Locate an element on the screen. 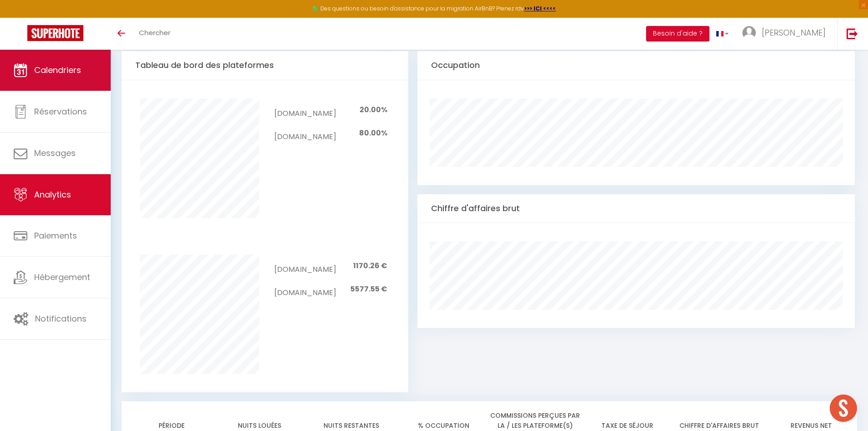 The height and width of the screenshot is (431, 868). span: Analytics is located at coordinates (52, 194).